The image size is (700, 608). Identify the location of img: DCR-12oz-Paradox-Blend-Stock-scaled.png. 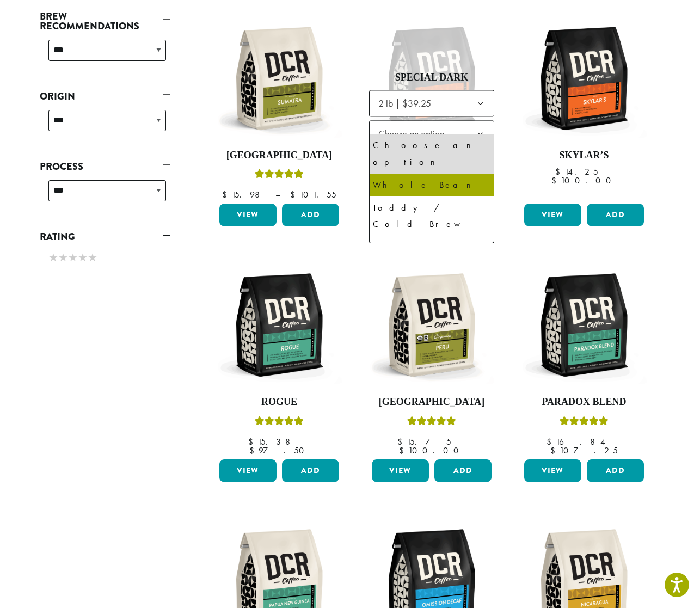
(584, 325).